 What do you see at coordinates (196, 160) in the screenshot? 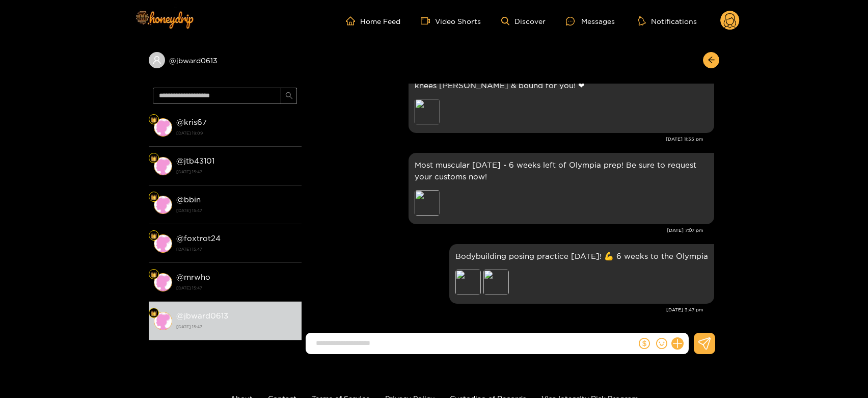
I see `strong: @ jtb43101` at bounding box center [196, 160].